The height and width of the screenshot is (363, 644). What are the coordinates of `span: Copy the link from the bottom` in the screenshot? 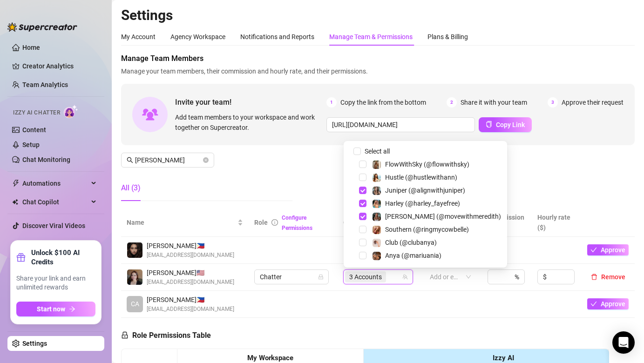 It's located at (383, 102).